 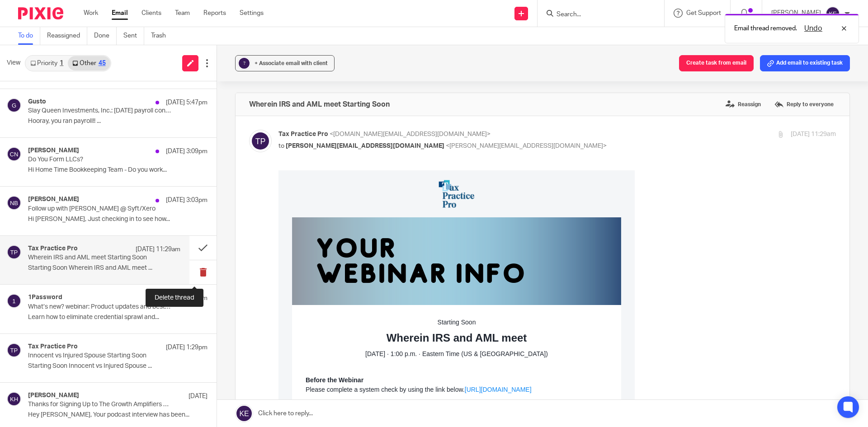 What do you see at coordinates (178, 410) in the screenshot?
I see `span: You may unsubscribe from this list anytime.` at bounding box center [178, 410].